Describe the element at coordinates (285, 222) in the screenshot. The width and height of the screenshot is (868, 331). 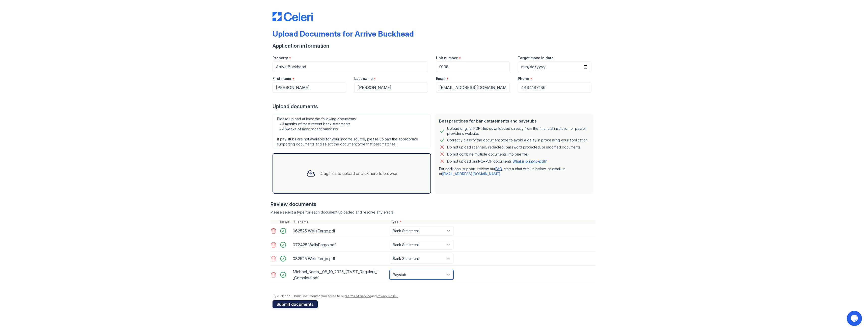
I see `div: Status` at that location.